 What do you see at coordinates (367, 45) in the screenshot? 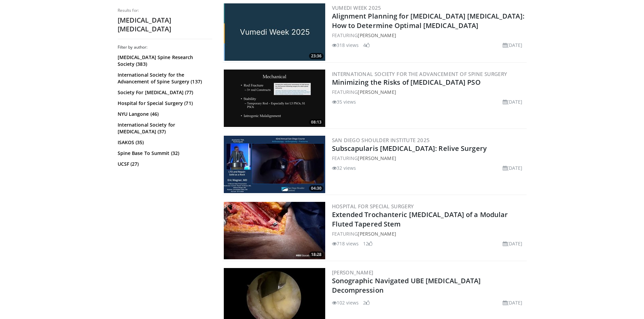
I see `li: 4` at bounding box center [367, 45].